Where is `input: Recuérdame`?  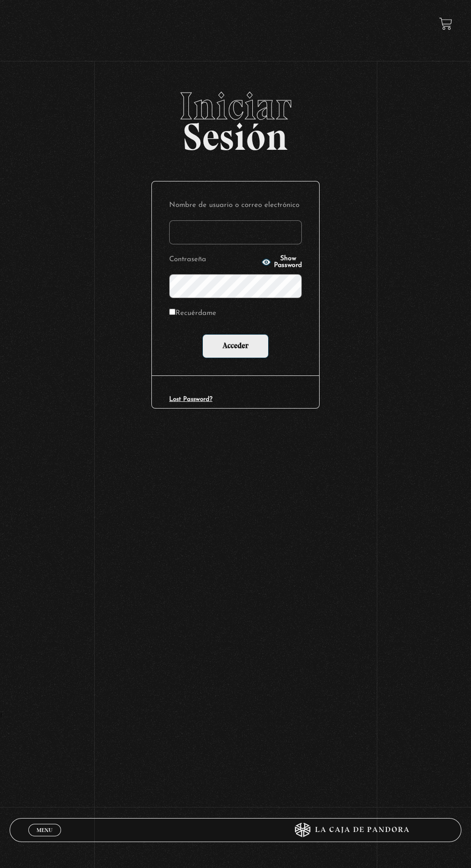 input: Recuérdame is located at coordinates (172, 311).